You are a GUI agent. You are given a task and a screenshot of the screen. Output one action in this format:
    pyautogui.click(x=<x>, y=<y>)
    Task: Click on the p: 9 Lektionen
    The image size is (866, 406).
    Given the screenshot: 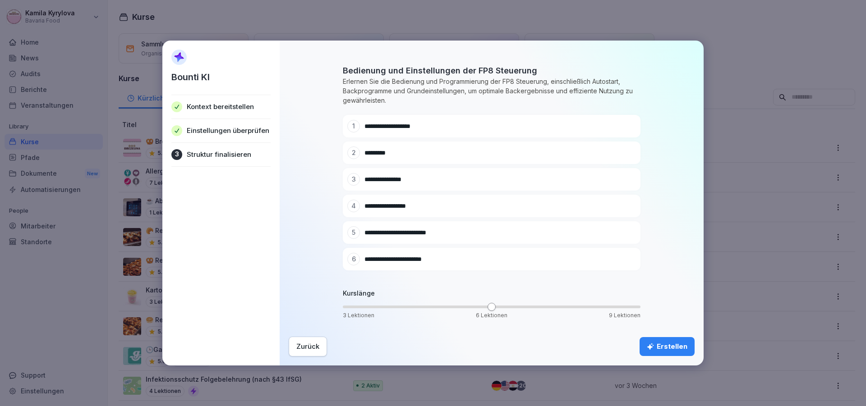 What is the action you would take?
    pyautogui.click(x=625, y=316)
    